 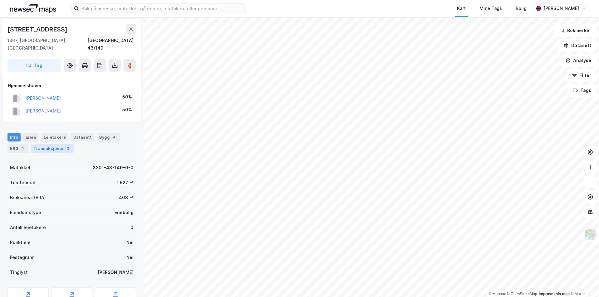 I want to click on div: 403 ㎡, so click(x=126, y=198).